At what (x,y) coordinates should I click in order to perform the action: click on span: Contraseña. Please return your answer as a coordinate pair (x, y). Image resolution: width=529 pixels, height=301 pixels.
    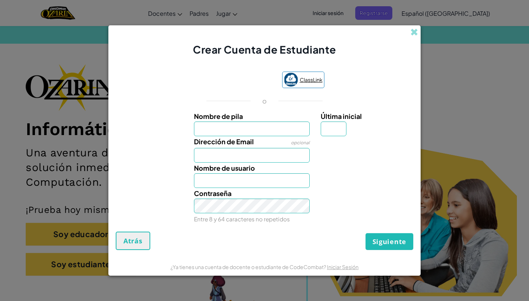
    Looking at the image, I should click on (213, 193).